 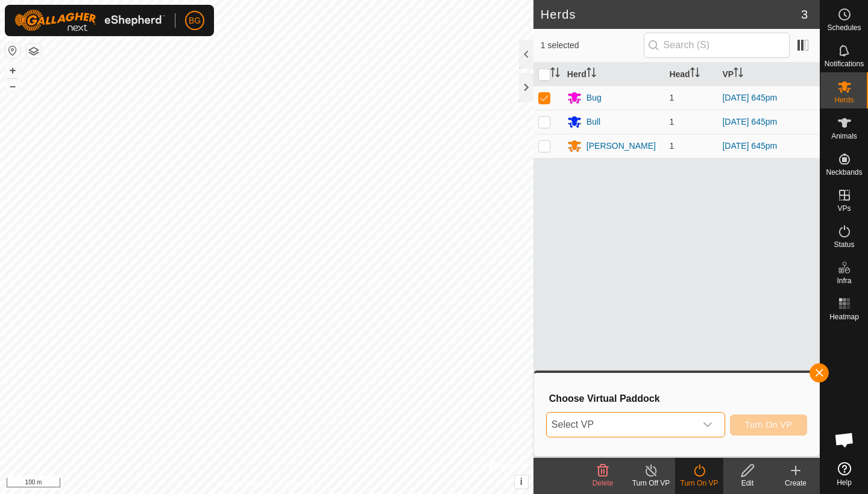 What do you see at coordinates (90, 20) in the screenshot?
I see `img: Gallagher Logo` at bounding box center [90, 20].